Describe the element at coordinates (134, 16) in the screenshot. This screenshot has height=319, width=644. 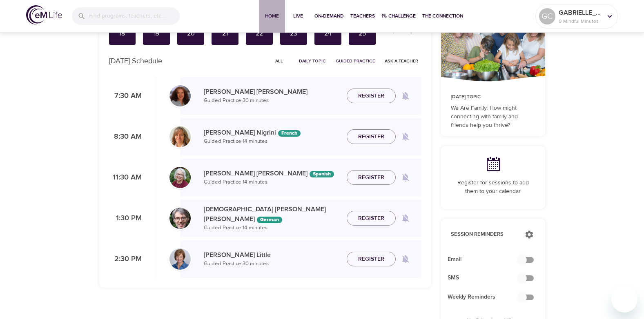
I see `input: Find programs, teachers, etc...` at that location.